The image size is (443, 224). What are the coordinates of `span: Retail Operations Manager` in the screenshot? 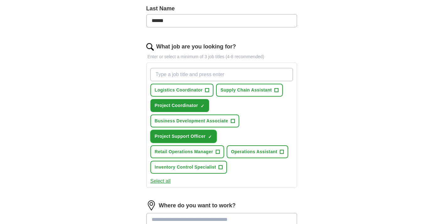 It's located at (184, 151).